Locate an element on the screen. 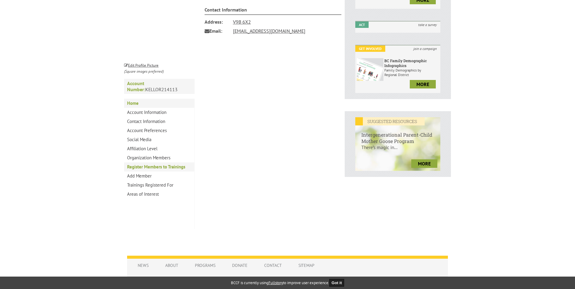 The width and height of the screenshot is (575, 289). a: Social Media is located at coordinates (159, 139).